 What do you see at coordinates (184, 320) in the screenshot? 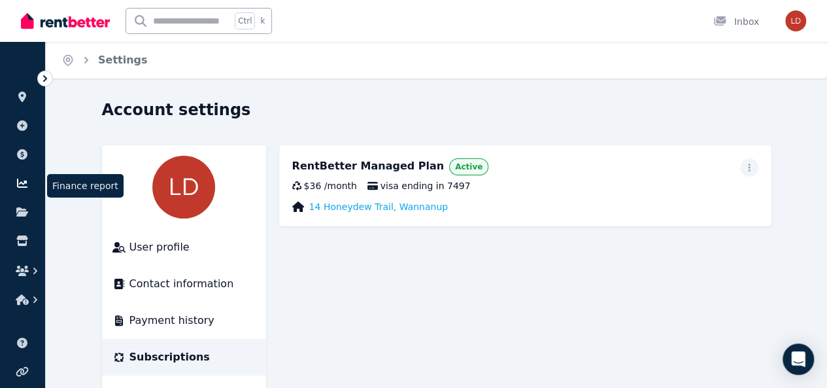
I see `a: Payment history` at bounding box center [184, 320].